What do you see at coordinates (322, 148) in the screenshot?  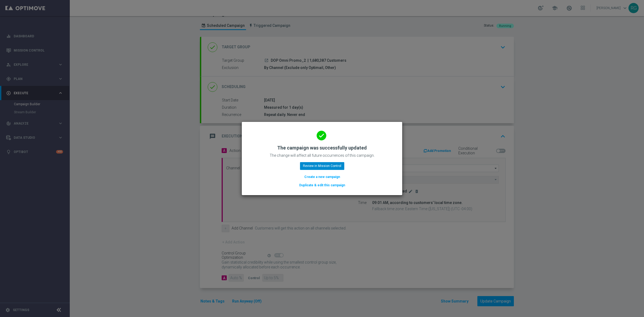 I see `h2: The campaign was successfully updated` at bounding box center [322, 148].